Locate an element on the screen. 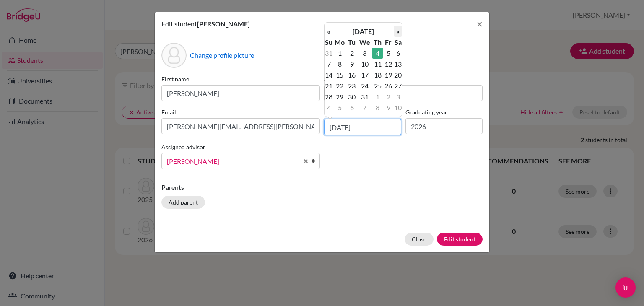  label: Assigned advisor is located at coordinates (183, 147).